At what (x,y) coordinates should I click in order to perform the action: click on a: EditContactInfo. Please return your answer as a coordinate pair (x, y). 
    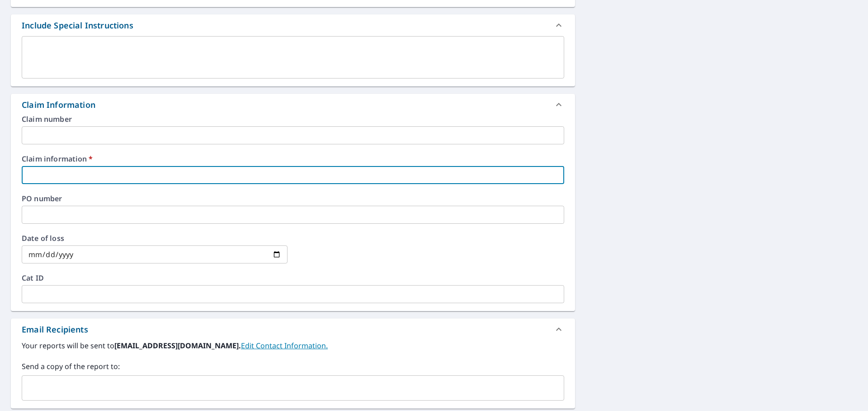
    Looking at the image, I should click on (285, 345).